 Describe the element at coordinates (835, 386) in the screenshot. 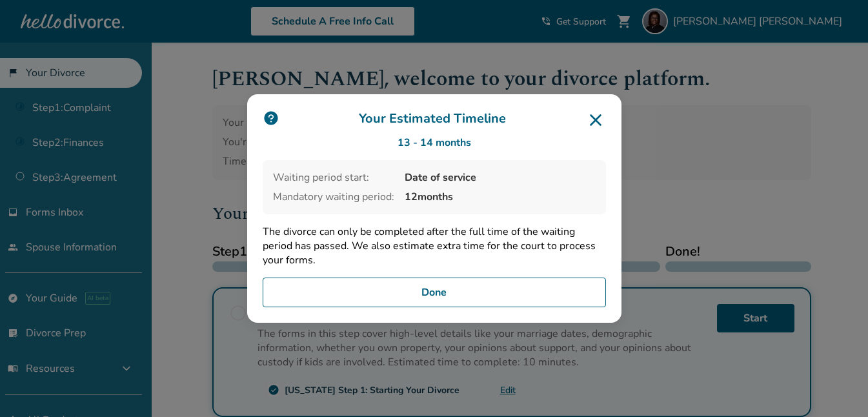

I see `div: Chat Widget` at that location.